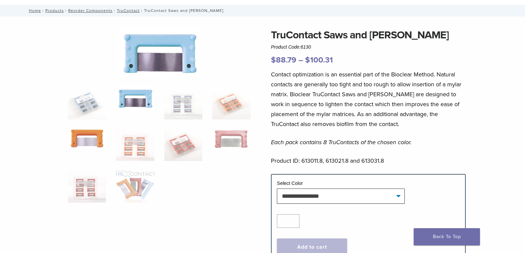 Image resolution: width=525 pixels, height=253 pixels. Describe the element at coordinates (291, 47) in the screenshot. I see `span: Product Code:` at that location.